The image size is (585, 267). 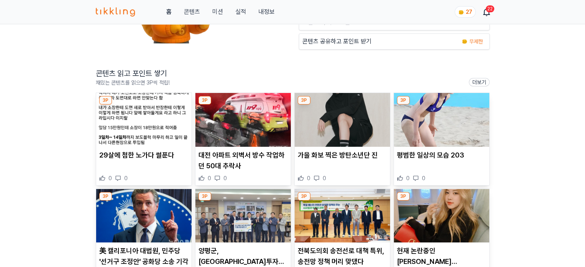 What do you see at coordinates (479, 82) in the screenshot?
I see `a: 더보기` at bounding box center [479, 82].